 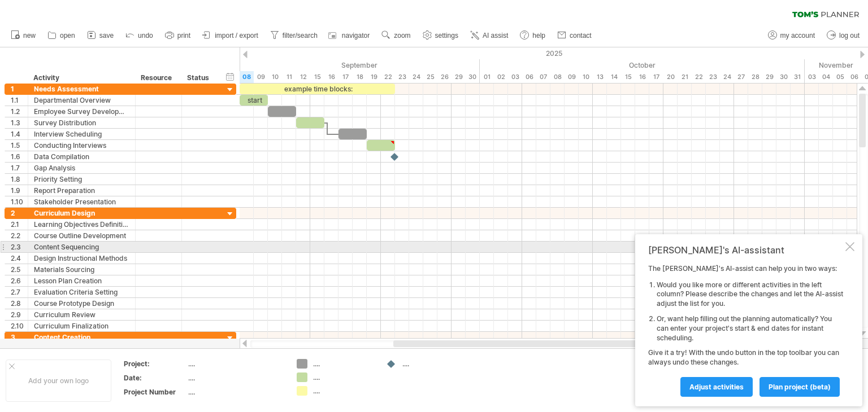 I want to click on a: contact, so click(x=574, y=35).